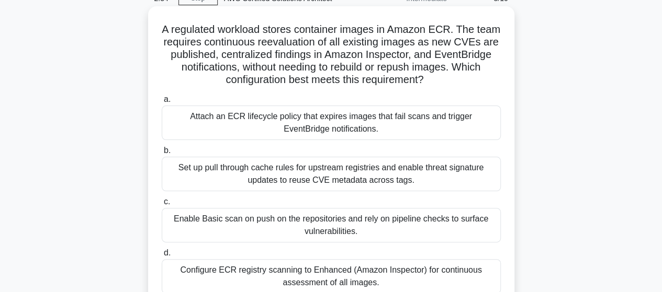 The width and height of the screenshot is (662, 292). I want to click on span: c., so click(167, 201).